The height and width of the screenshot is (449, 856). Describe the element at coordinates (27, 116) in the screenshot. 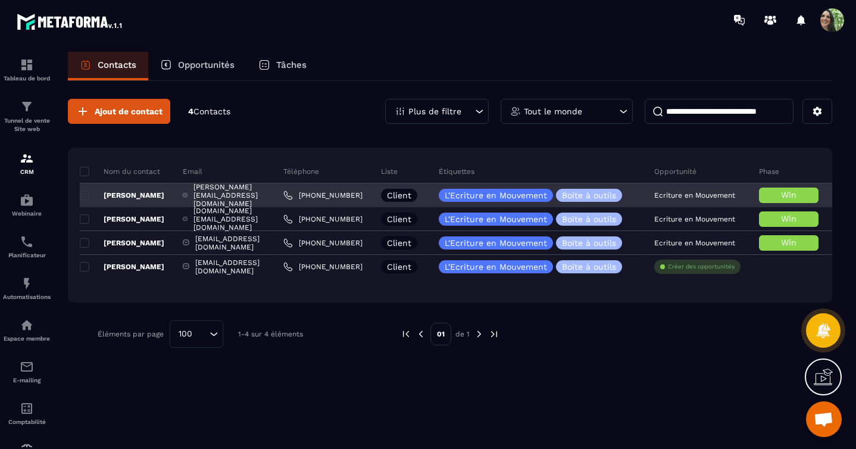

I see `a: formationformationTunnel de vente Site web` at that location.